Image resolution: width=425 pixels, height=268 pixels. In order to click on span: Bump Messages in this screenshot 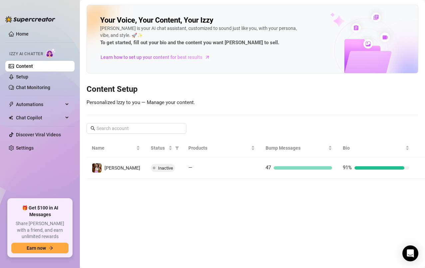, I will do `click(296, 148)`.